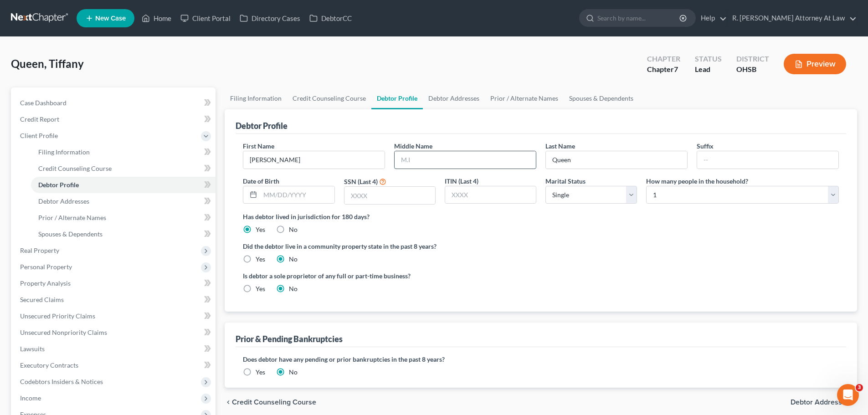 Image resolution: width=868 pixels, height=415 pixels. What do you see at coordinates (114, 349) in the screenshot?
I see `a: Lawsuits` at bounding box center [114, 349].